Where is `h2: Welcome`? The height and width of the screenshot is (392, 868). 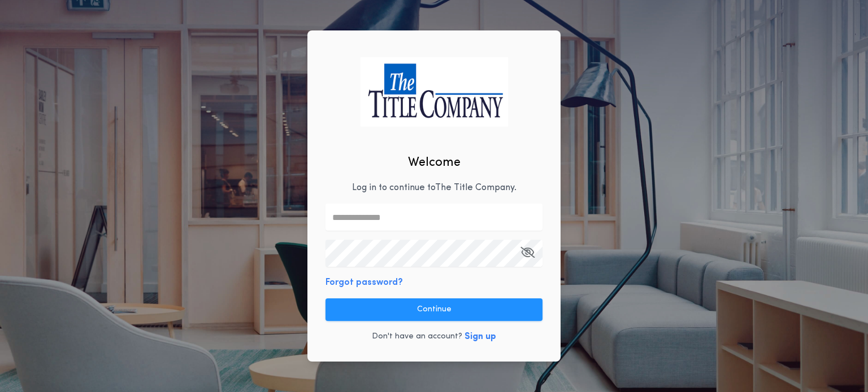 h2: Welcome is located at coordinates (434, 163).